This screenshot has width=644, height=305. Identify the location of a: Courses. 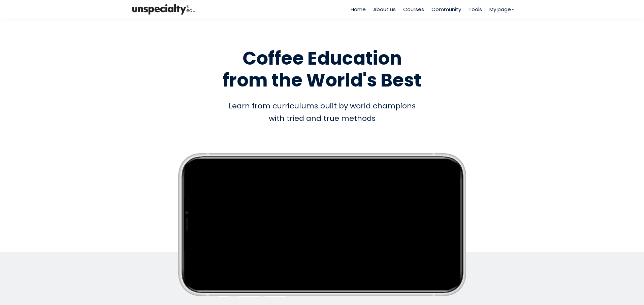
(414, 9).